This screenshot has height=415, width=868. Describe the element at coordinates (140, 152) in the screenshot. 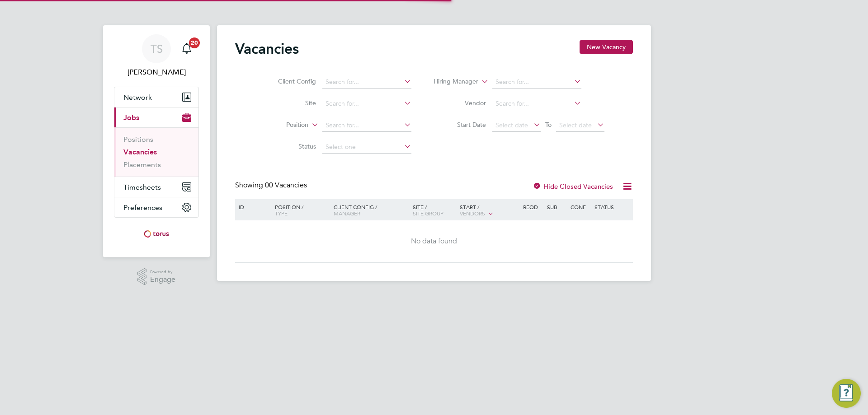

I see `a: Vacancies` at that location.